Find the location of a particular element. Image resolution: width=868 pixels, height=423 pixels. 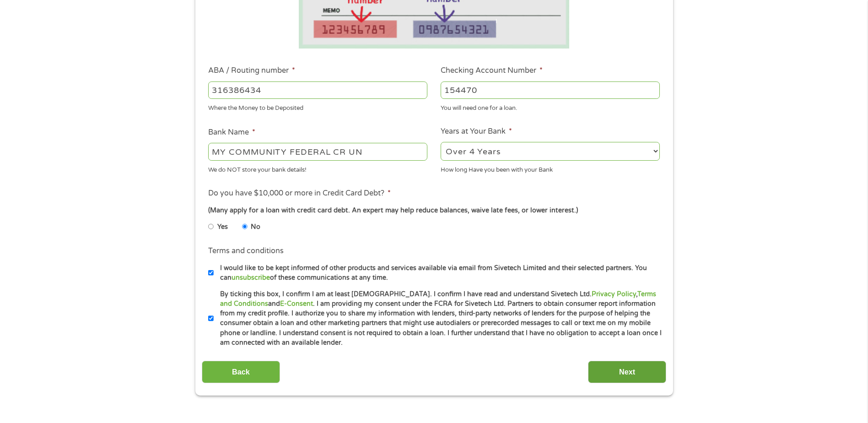

label: ABA / Routing number is located at coordinates (252, 70).